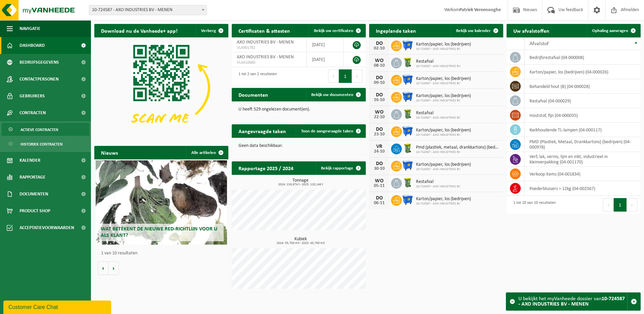 This screenshot has height=314, width=644. Describe the element at coordinates (30, 161) in the screenshot. I see `span: Kalender` at that location.